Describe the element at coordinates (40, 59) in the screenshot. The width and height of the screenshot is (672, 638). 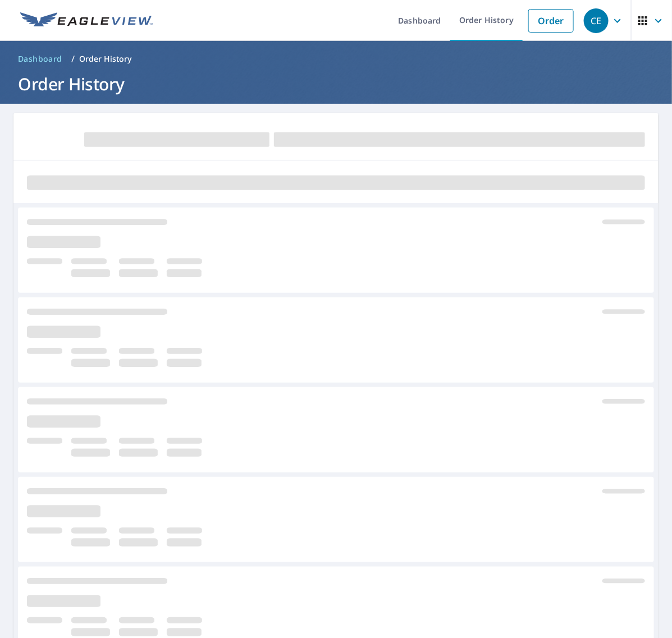
I see `span: Dashboard` at that location.